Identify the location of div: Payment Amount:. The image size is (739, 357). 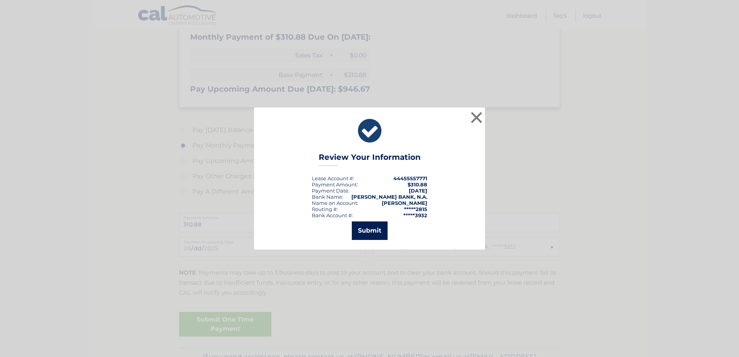
(335, 184).